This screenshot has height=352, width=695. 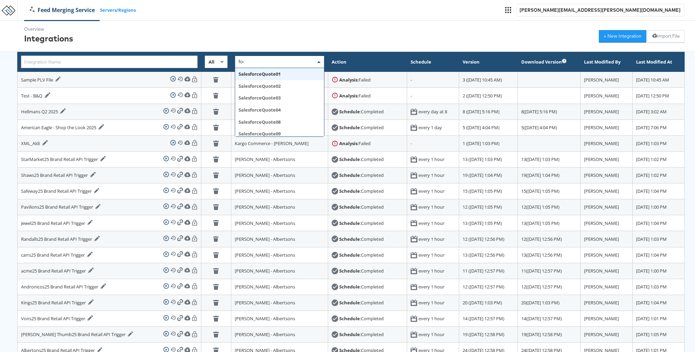 I want to click on div: Shaws25 Brand Retail API Trigger, so click(x=58, y=175).